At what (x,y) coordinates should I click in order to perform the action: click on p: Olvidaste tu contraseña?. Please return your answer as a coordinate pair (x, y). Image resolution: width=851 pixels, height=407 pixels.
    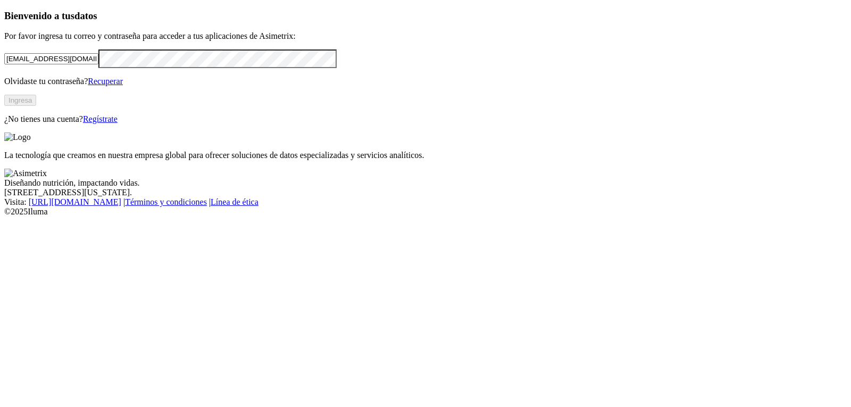
    Looking at the image, I should click on (425, 81).